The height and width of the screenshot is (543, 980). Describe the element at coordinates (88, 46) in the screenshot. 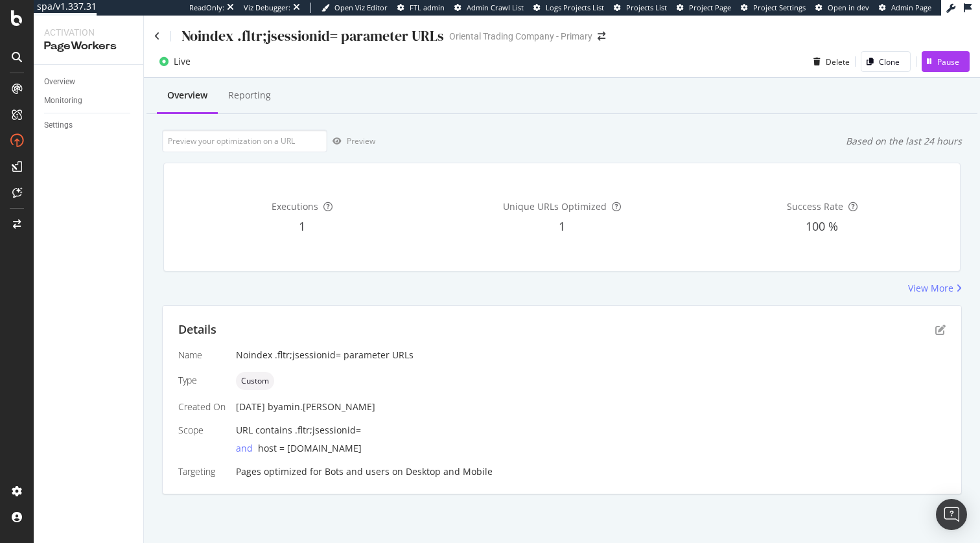

I see `div: PageWorkers` at that location.